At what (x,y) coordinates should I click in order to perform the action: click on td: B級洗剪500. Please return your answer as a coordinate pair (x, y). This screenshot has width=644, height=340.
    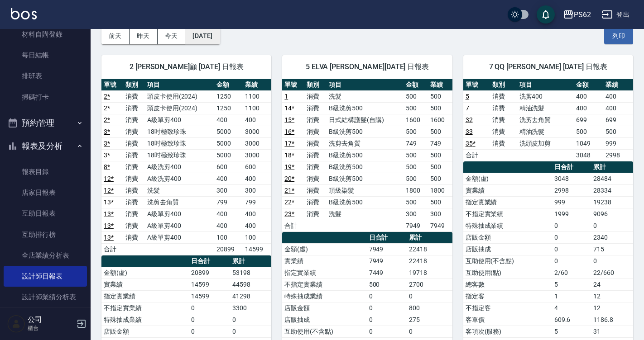
    Looking at the image, I should click on (365, 108).